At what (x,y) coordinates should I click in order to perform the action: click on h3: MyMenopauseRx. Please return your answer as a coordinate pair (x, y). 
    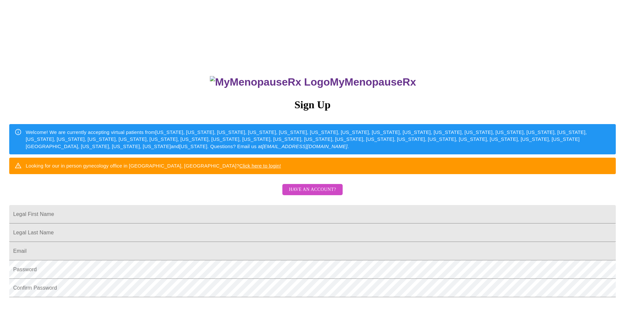
    Looking at the image, I should click on (313, 82).